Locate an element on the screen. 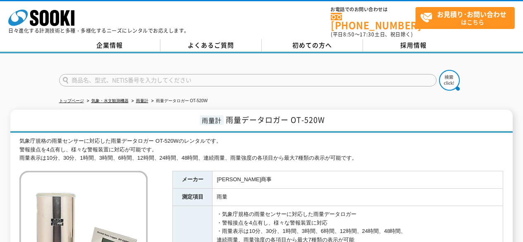 This screenshot has height=242, width=523. span: (平日 ～ 土日、祝日除く) is located at coordinates (371, 34).